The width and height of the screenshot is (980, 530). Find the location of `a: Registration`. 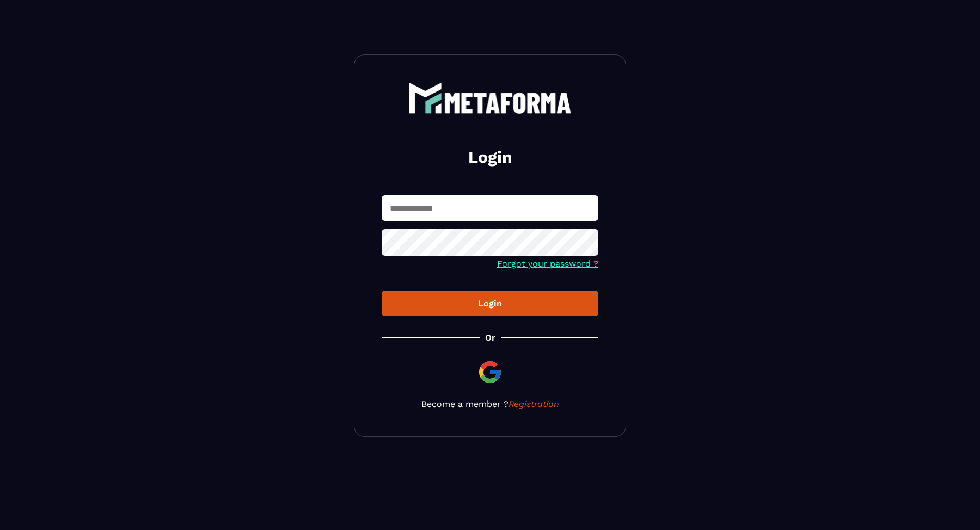

a: Registration is located at coordinates (533, 404).